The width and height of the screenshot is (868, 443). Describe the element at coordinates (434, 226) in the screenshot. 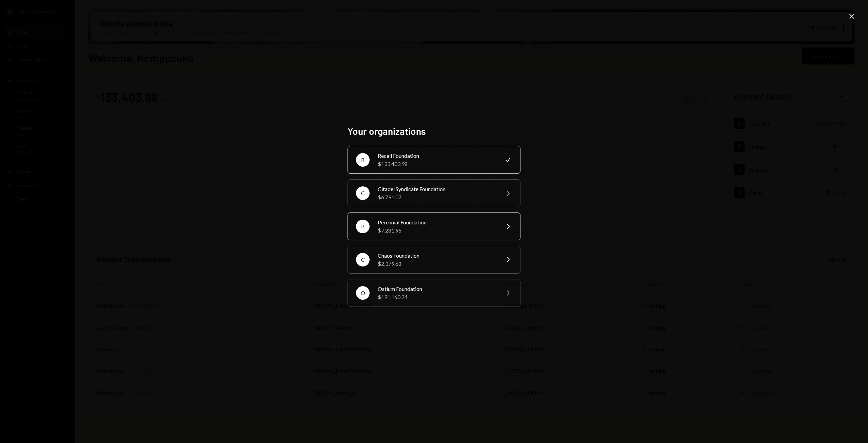

I see `button: PPerennial Foundation$7,281.96` at that location.